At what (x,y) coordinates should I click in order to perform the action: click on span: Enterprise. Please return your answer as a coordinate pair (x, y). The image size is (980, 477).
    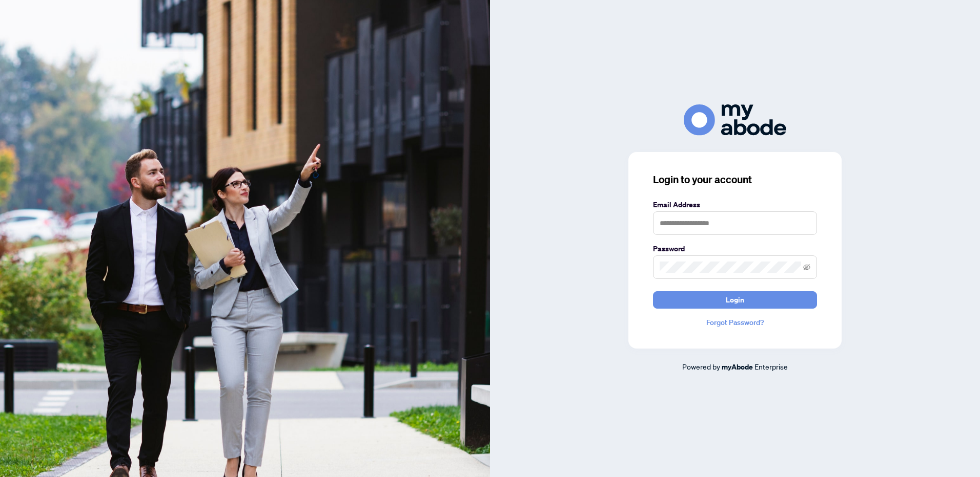
    Looking at the image, I should click on (771, 367).